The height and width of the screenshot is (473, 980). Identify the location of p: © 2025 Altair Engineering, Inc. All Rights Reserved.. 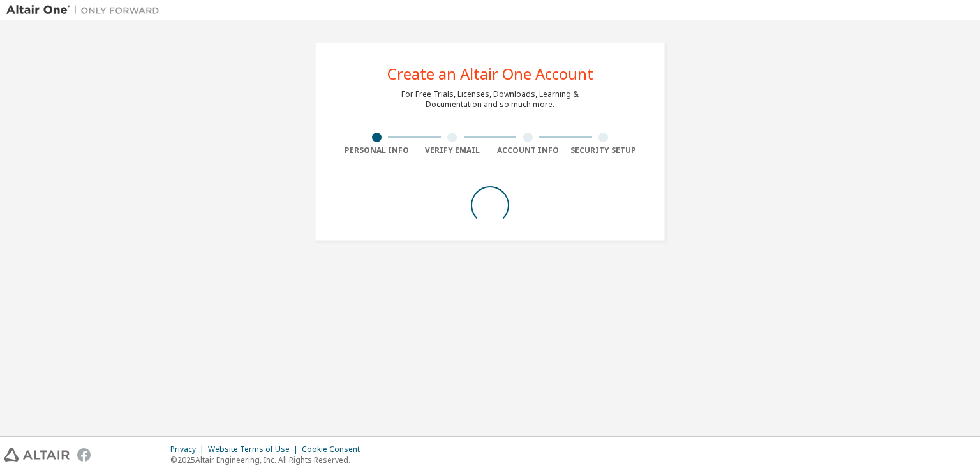
(269, 459).